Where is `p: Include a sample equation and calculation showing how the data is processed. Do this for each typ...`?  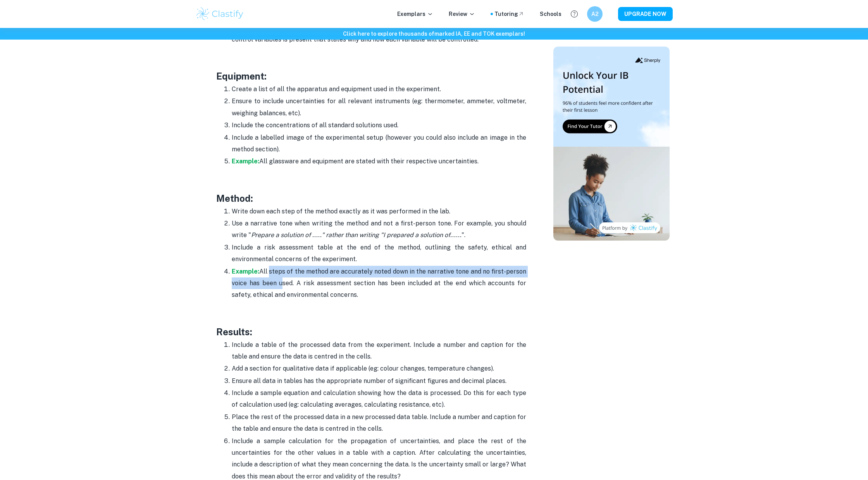
p: Include a sample equation and calculation showing how the data is processed. Do this for each typ... is located at coordinates (379, 399).